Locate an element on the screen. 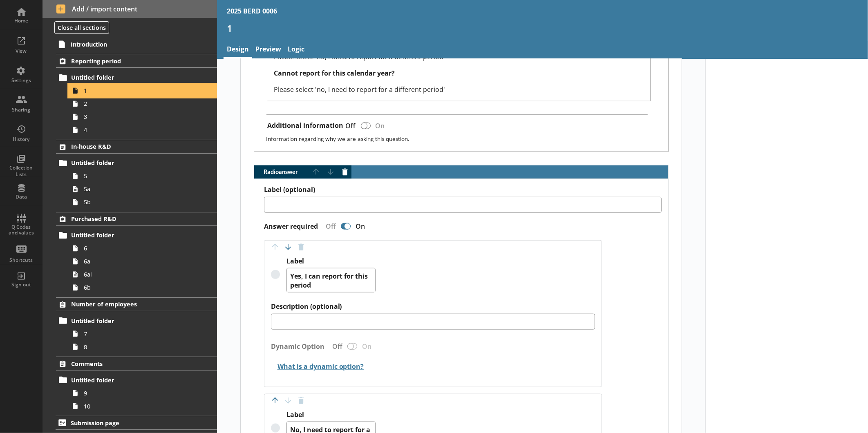 The width and height of the screenshot is (868, 433). a: 5 is located at coordinates (143, 176).